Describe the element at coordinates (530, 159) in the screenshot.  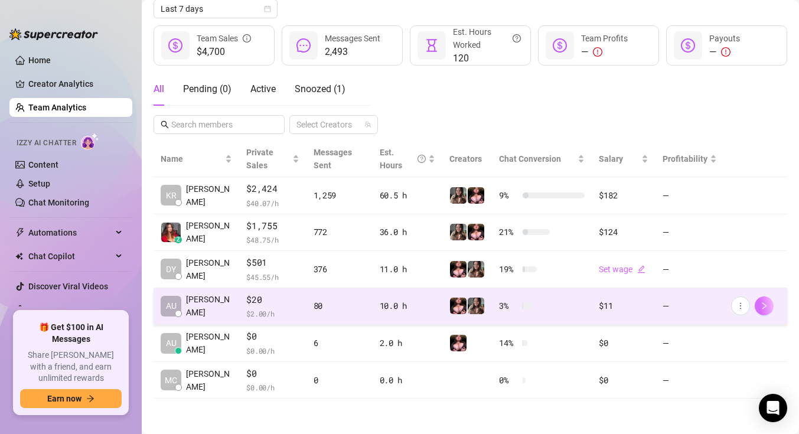
I see `span: Chat Conversion` at that location.